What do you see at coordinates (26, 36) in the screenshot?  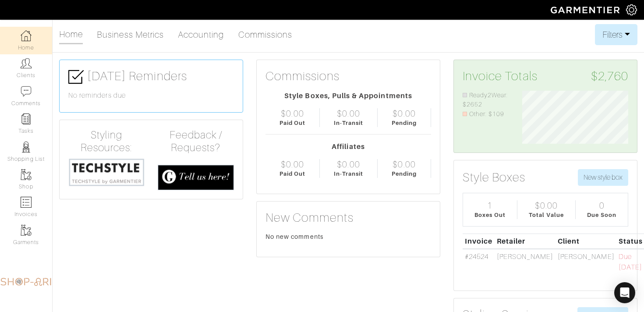 I see `img: dashboard-icon-dbcd8f5a0b271acd01030246c82b418ddd0df26cd7fceb0bd07c9910d44c42f6.png` at bounding box center [26, 36].